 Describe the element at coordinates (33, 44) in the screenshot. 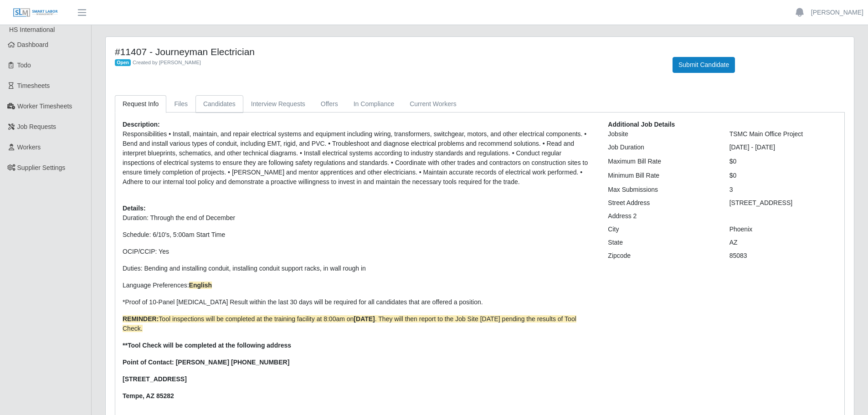

I see `span: Dashboard` at that location.